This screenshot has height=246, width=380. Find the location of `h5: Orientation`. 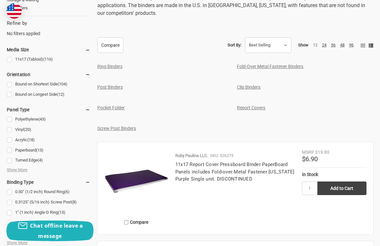

h5: Orientation is located at coordinates (48, 74).